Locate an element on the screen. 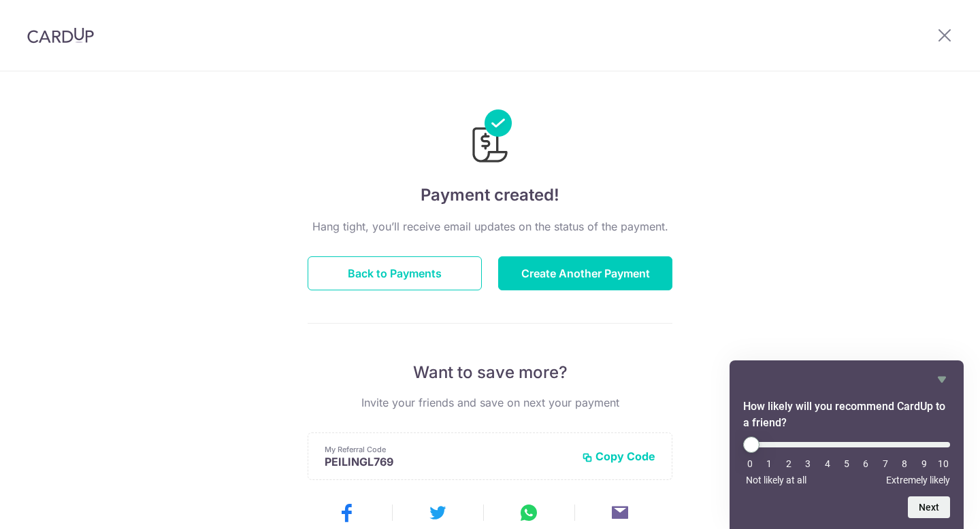 The width and height of the screenshot is (980, 529). p: PEILINGL769 is located at coordinates (448, 462).